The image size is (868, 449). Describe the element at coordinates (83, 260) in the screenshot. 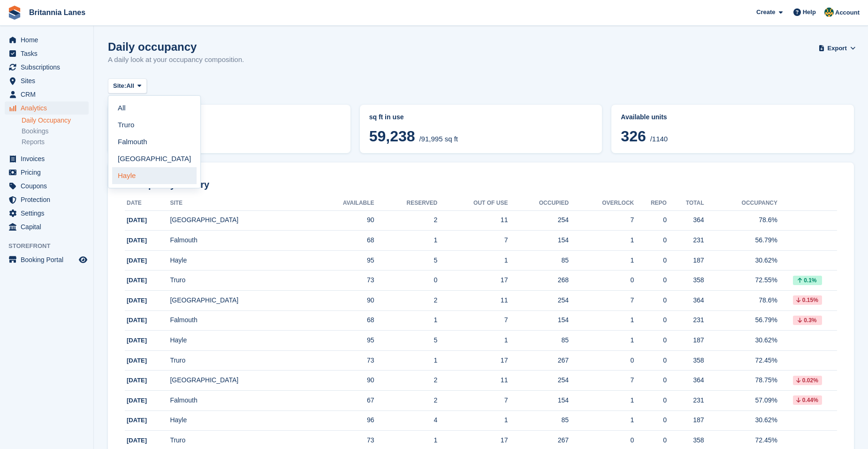

I see `a: Preview store` at that location.